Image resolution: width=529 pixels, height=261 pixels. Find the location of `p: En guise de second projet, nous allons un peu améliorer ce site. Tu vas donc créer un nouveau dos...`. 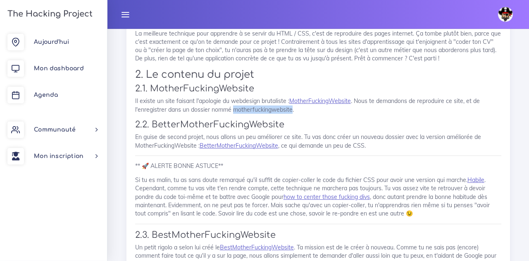

p: En guise de second projet, nous allons un peu améliorer ce site. Tu vas donc créer un nouveau dos... is located at coordinates (318, 141).